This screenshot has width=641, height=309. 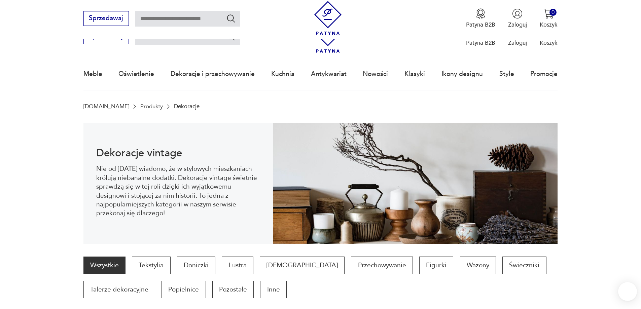 I want to click on p: Doniczki, so click(x=196, y=266).